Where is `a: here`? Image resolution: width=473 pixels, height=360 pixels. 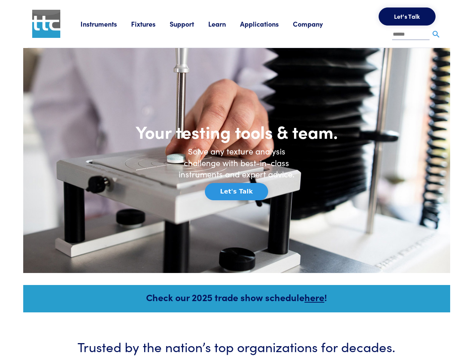
a: here is located at coordinates (314, 297).